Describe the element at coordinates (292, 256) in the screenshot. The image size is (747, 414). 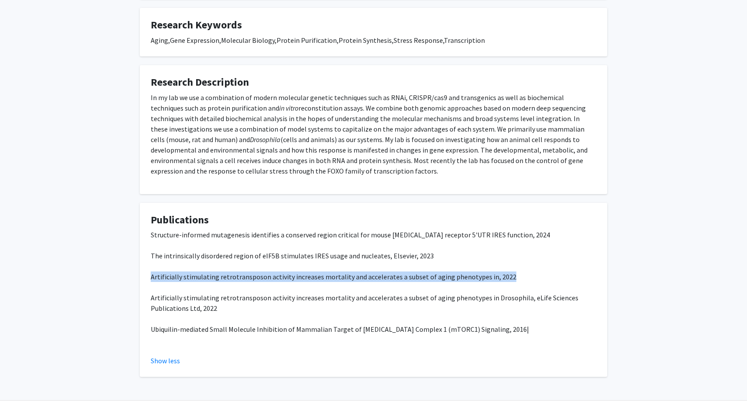
I see `span: The intrinsically disordered region of eIF5B stimulates IRES usage and nucleates, Elsevier, 2023` at that location.